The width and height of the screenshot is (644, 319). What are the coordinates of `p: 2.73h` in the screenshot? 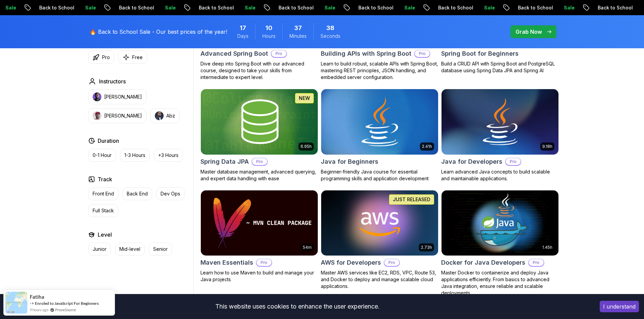 It's located at (426, 248).